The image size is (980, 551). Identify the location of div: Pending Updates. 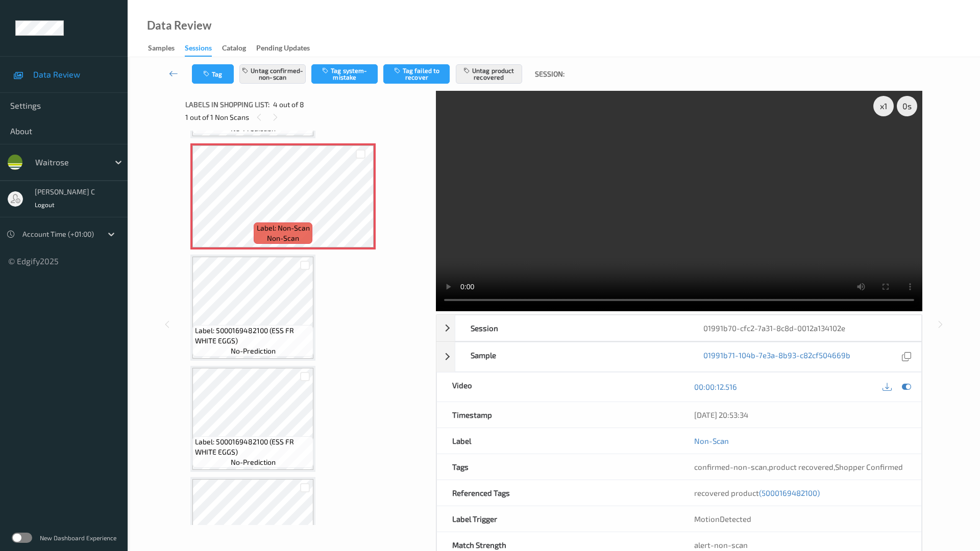
(282, 49).